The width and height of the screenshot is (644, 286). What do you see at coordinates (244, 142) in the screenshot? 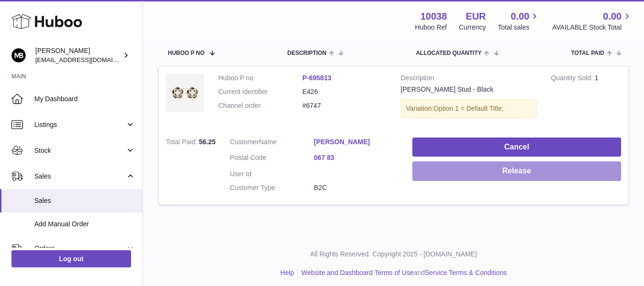
I see `span: Customer` at bounding box center [244, 142].